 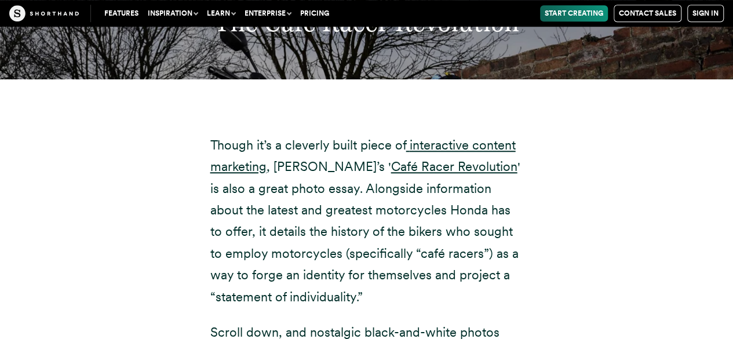 What do you see at coordinates (121, 13) in the screenshot?
I see `a: Features` at bounding box center [121, 13].